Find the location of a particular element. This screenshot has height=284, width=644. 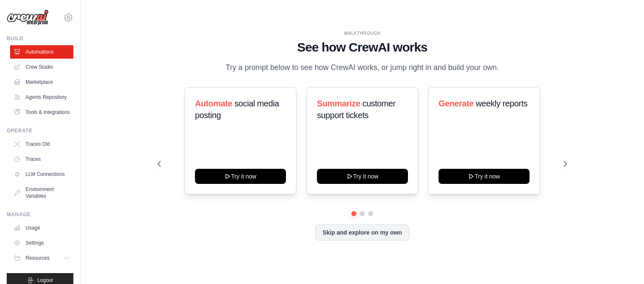

img: Logo is located at coordinates (27, 17).